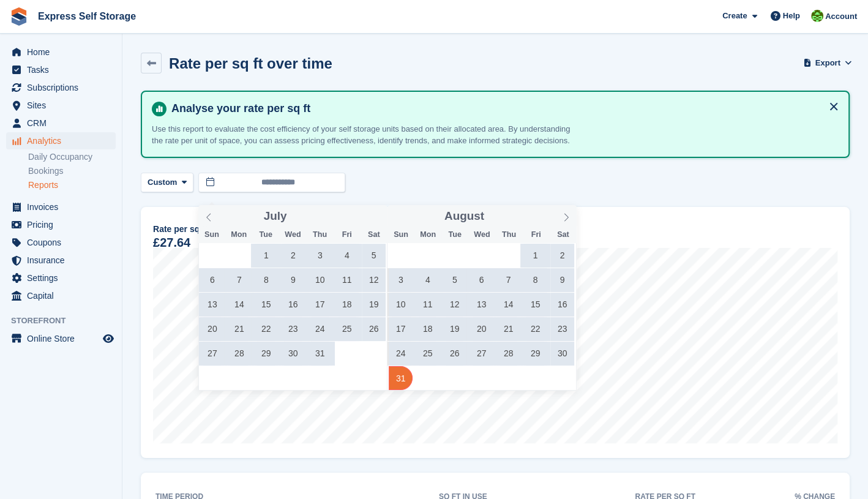 This screenshot has height=499, width=868. Describe the element at coordinates (162, 183) in the screenshot. I see `span: Custom` at that location.